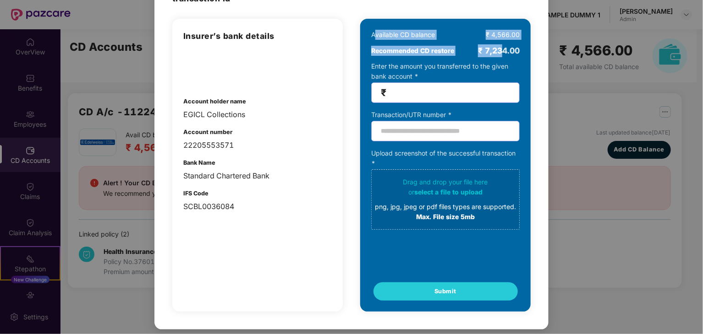 This screenshot has width=703, height=334. What do you see at coordinates (412, 51) in the screenshot?
I see `b: Recommended CD restore` at bounding box center [412, 51].